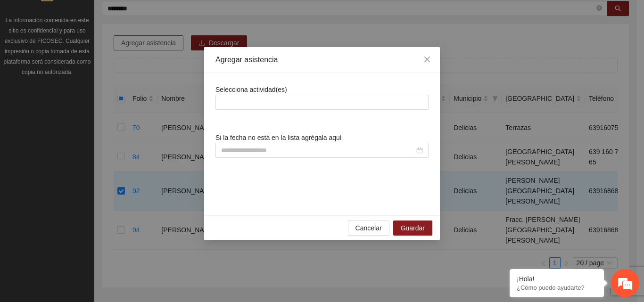  I want to click on span: Cancelar, so click(369, 228).